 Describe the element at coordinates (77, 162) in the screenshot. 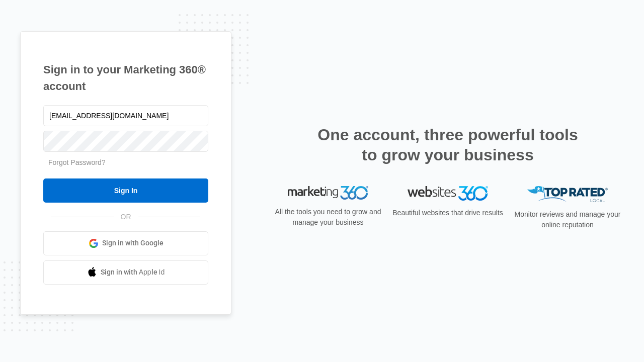

I see `a: Forgot Password?` at that location.